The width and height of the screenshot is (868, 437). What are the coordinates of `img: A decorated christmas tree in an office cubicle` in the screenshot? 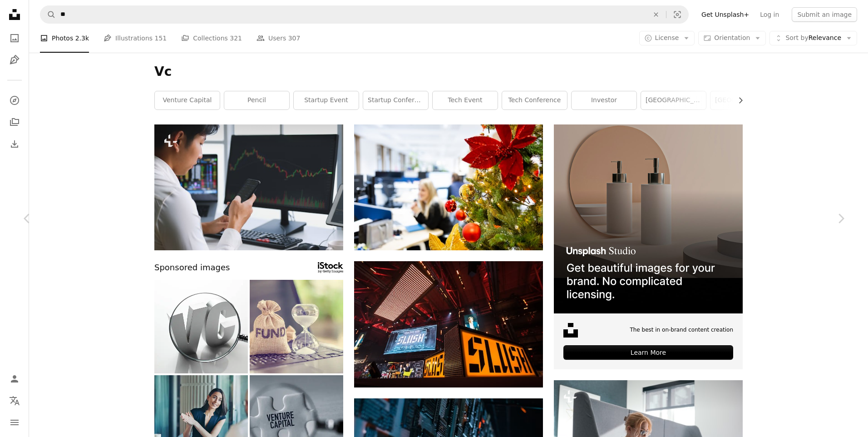 It's located at (449, 187).